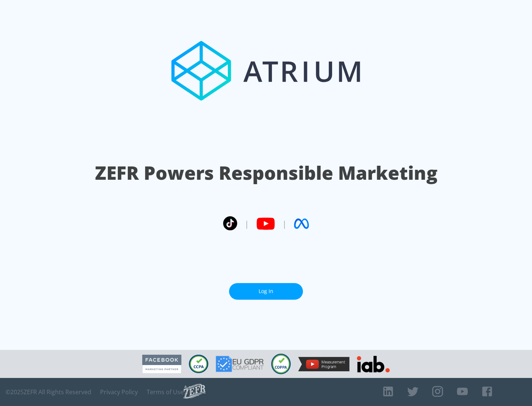  I want to click on span: © 2025 ZEFR All Rights Reserved, so click(49, 392).